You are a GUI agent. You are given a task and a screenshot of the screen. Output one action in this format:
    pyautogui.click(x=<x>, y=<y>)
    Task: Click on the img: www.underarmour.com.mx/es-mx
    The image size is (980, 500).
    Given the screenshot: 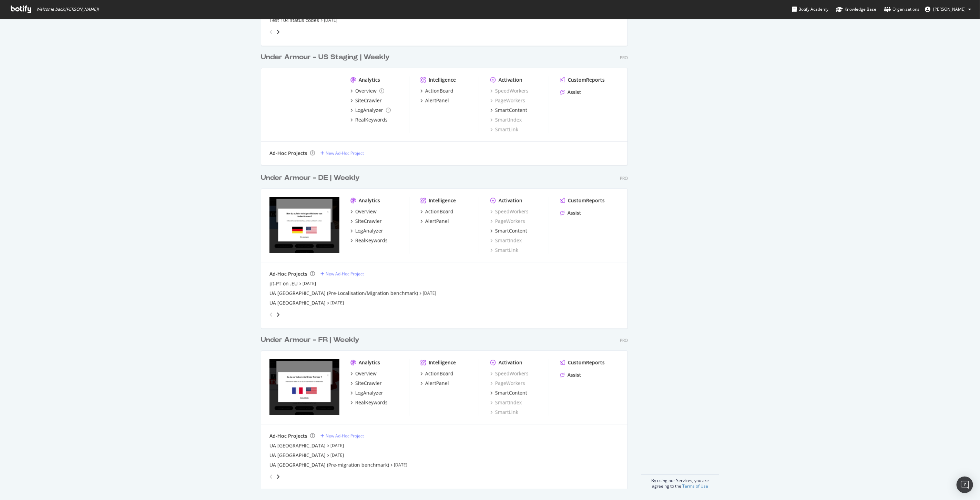 What is the action you would take?
    pyautogui.click(x=304, y=105)
    